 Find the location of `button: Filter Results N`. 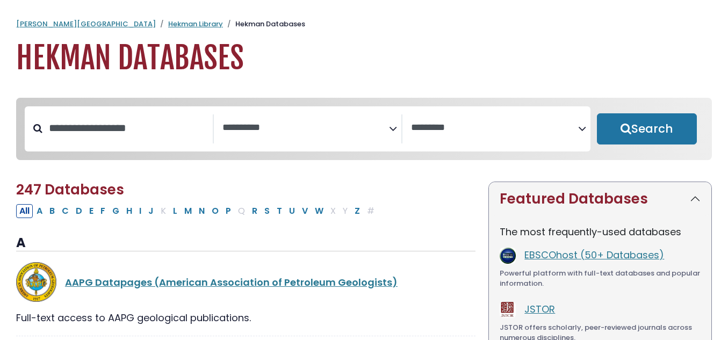

button: Filter Results N is located at coordinates (201, 211).